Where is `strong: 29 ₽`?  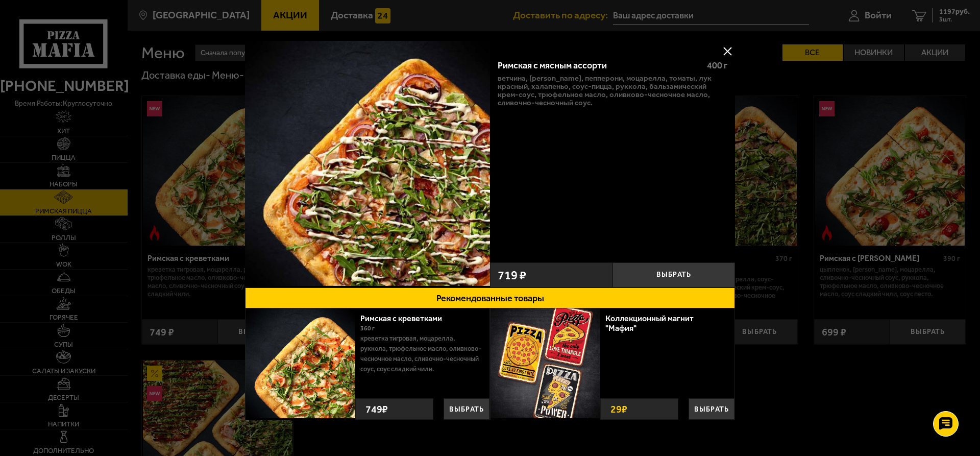 strong: 29 ₽ is located at coordinates (618, 409).